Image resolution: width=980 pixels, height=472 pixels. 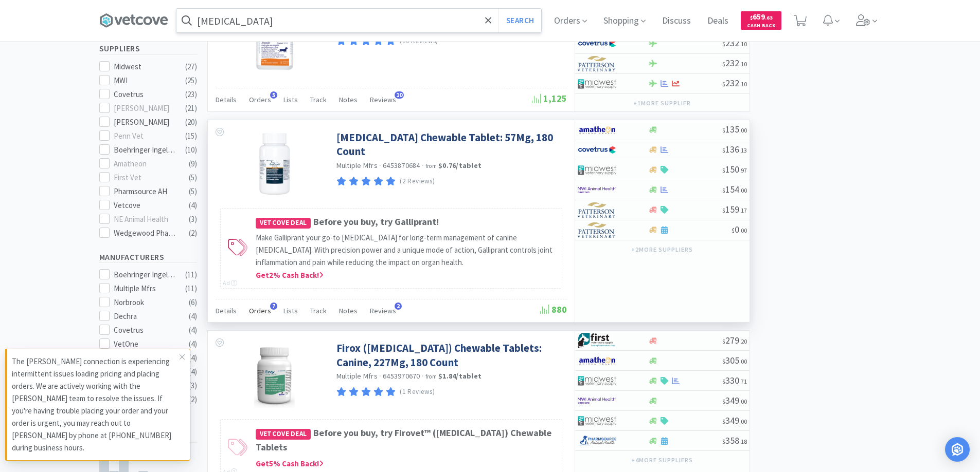 What do you see at coordinates (349, 311) in the screenshot?
I see `span: Notes` at bounding box center [349, 311].